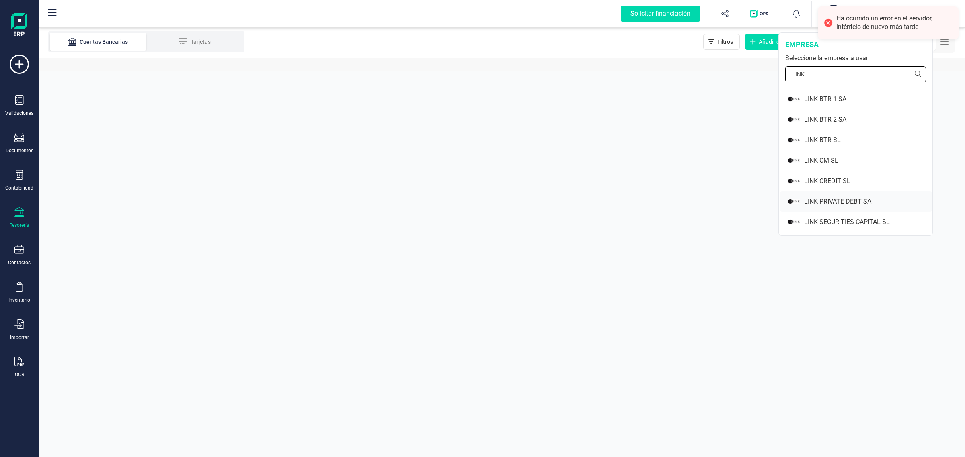 The width and height of the screenshot is (965, 457). Describe the element at coordinates (660, 14) in the screenshot. I see `div: Solicitar financiación` at that location.